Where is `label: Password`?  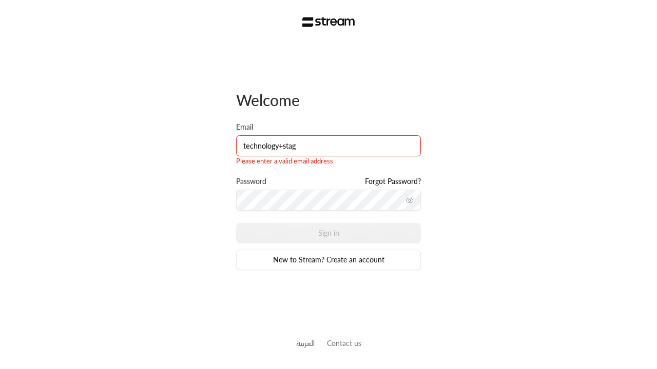 label: Password is located at coordinates (251, 182).